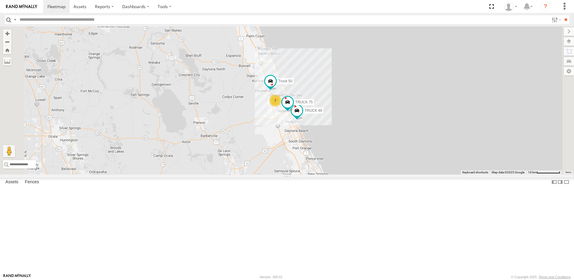 The width and height of the screenshot is (574, 280). Describe the element at coordinates (22, 7) in the screenshot. I see `img: rand-logo.svg` at that location.